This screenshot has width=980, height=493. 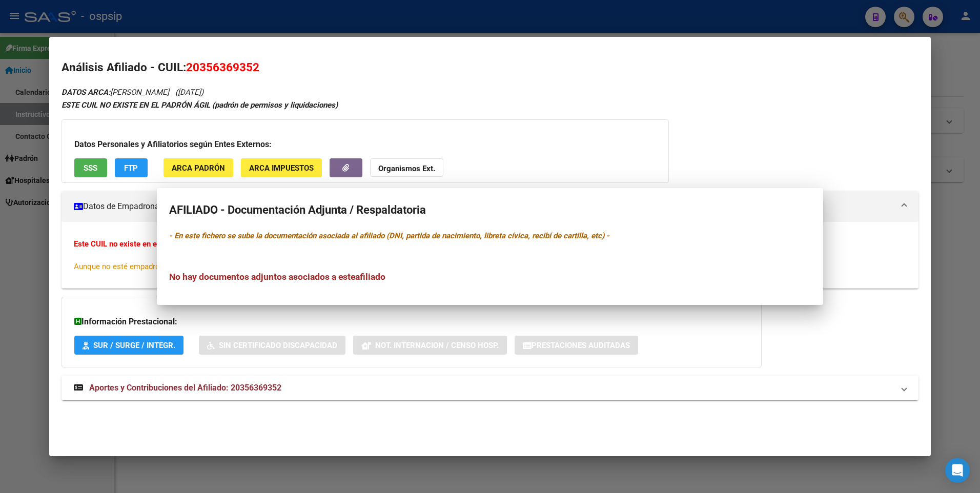 I want to click on mat-expansion-panel-header: Aportes y Contribuciones del Afiliado: 20356369352, so click(x=490, y=388).